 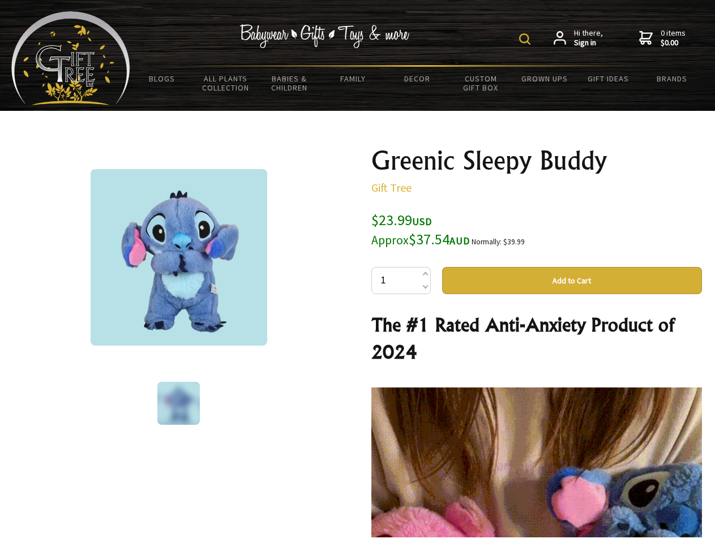 What do you see at coordinates (544, 79) in the screenshot?
I see `a: Grown Ups` at bounding box center [544, 79].